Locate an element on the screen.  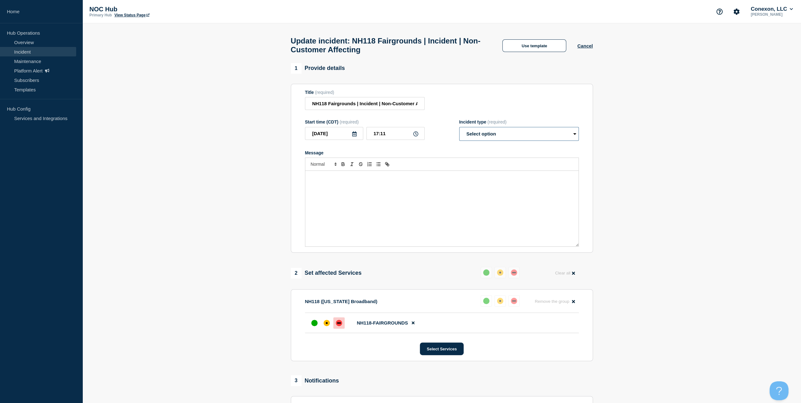
button: Support is located at coordinates (720, 12).